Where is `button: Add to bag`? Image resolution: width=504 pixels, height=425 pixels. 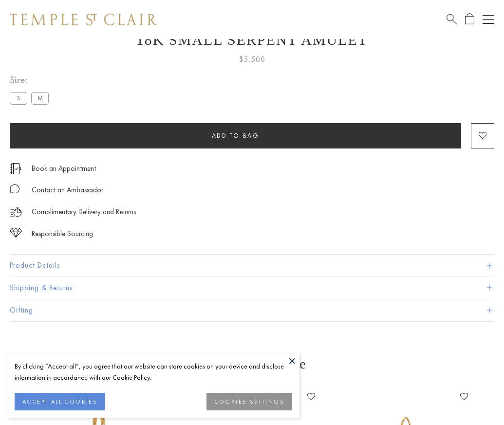 button: Add to bag is located at coordinates (235, 135).